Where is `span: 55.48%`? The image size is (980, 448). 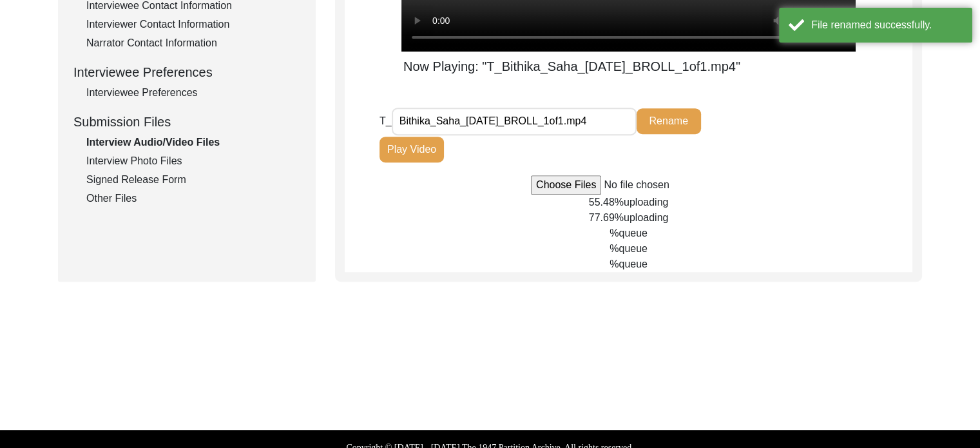
span: 55.48% is located at coordinates (606, 202).